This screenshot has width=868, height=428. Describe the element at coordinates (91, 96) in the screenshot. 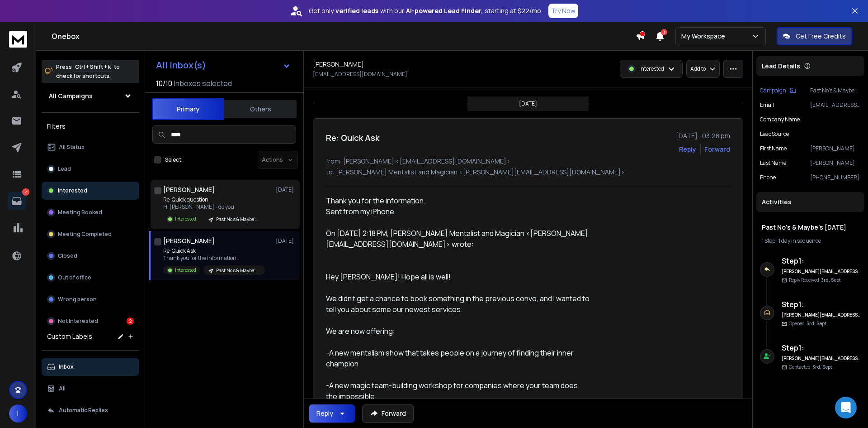

I see `button: All Campaigns` at that location.